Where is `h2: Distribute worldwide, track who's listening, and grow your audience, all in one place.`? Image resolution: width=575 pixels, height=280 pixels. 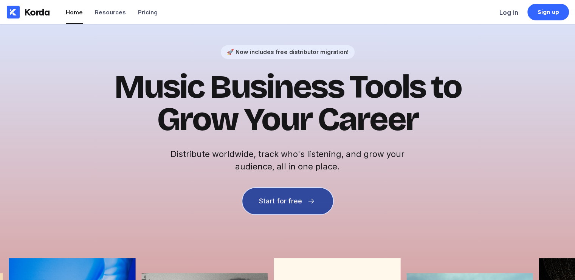
h2: Distribute worldwide, track who's listening, and grow your audience, all in one place. is located at coordinates (287, 161).